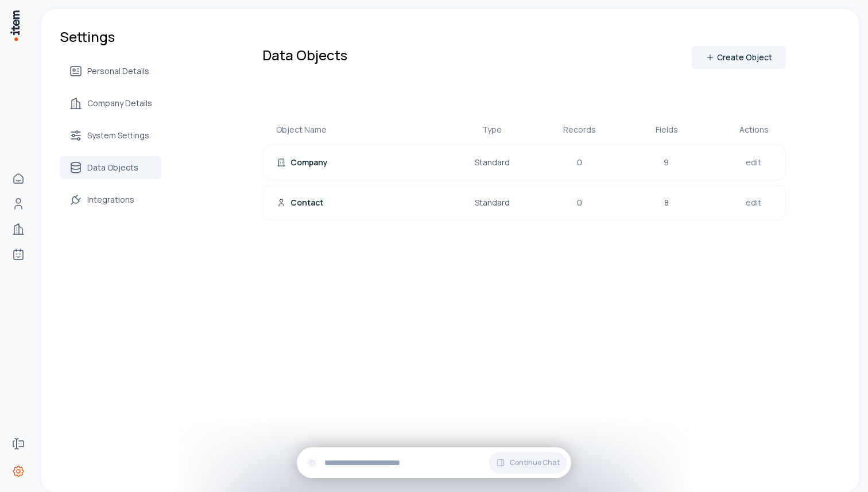 Image resolution: width=868 pixels, height=492 pixels. What do you see at coordinates (18, 229) in the screenshot?
I see `a: Companies` at bounding box center [18, 229].